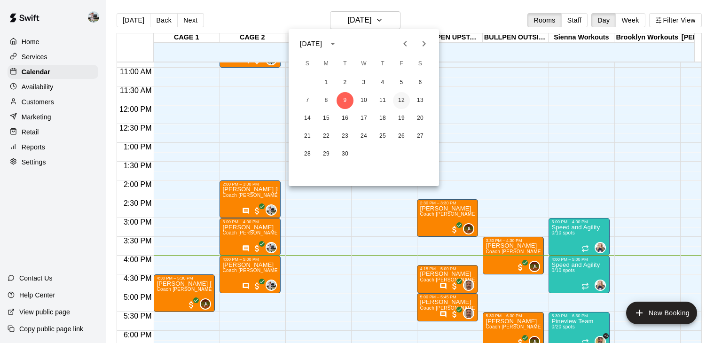 The height and width of the screenshot is (343, 722). Describe the element at coordinates (345, 119) in the screenshot. I see `button: 16` at that location.